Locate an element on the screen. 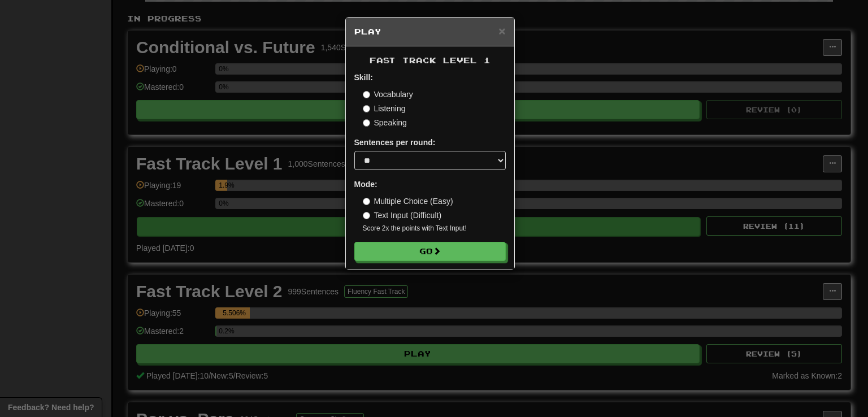 Image resolution: width=868 pixels, height=417 pixels. label: Speaking is located at coordinates (384, 122).